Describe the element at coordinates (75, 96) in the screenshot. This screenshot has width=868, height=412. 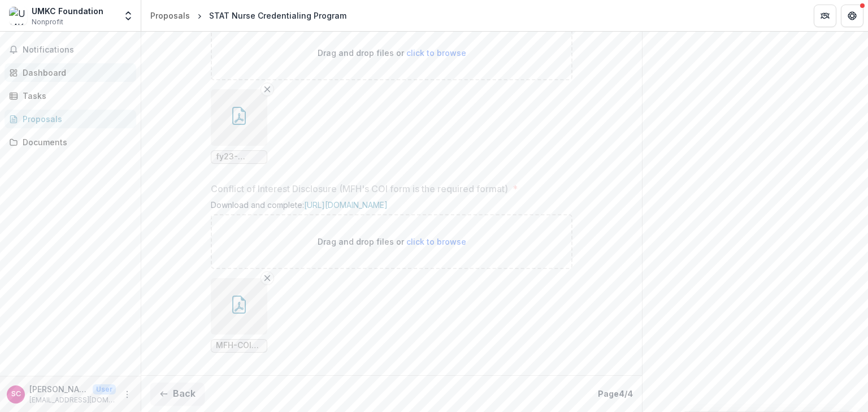
I see `div: Tasks` at that location.